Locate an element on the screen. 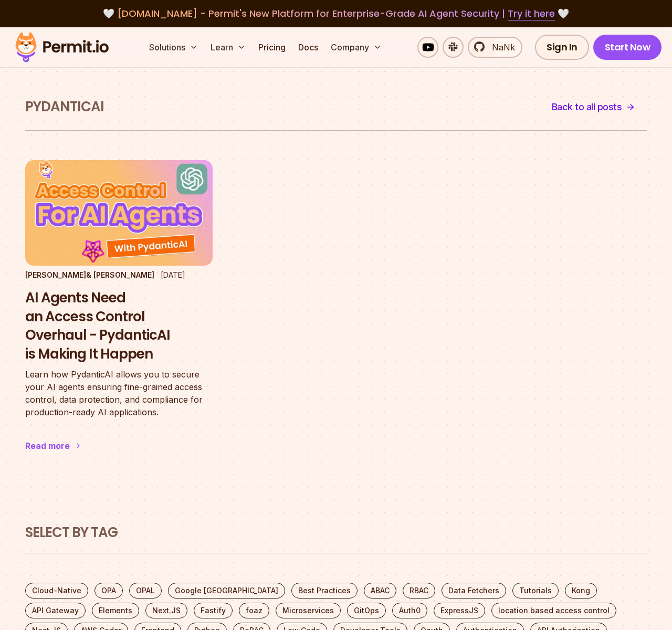  button: Learn is located at coordinates (228, 47).